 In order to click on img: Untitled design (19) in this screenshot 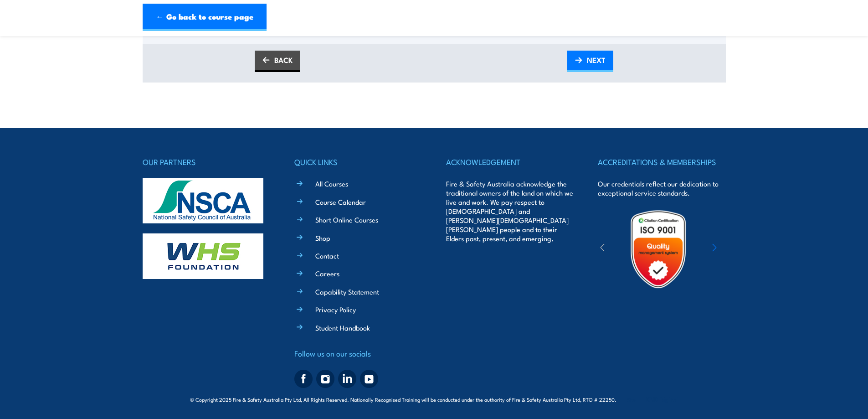, I will do `click(658, 249)`.